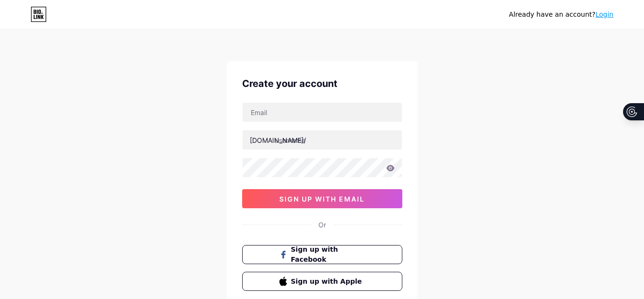 This screenshot has width=644, height=299. Describe the element at coordinates (322, 224) in the screenshot. I see `div: Or` at that location.